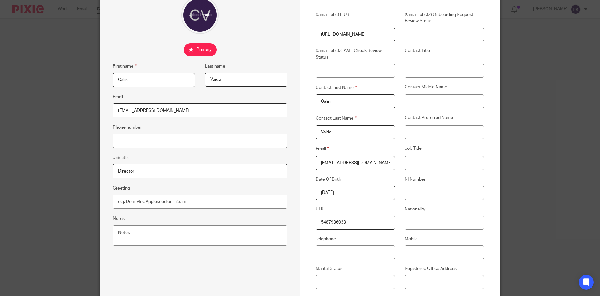  Describe the element at coordinates (356, 87) in the screenshot. I see `label: Contact First Name` at that location.